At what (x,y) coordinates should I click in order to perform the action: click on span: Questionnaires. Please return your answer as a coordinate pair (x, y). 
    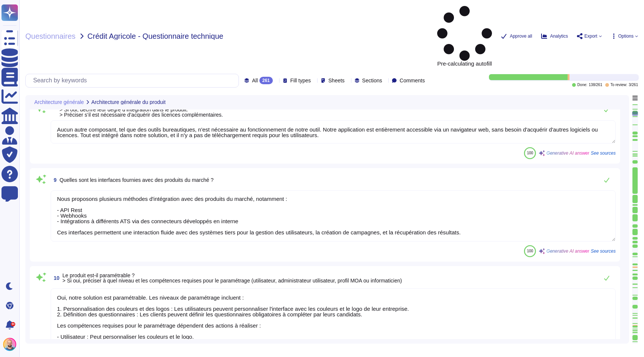
    Looking at the image, I should click on (50, 36).